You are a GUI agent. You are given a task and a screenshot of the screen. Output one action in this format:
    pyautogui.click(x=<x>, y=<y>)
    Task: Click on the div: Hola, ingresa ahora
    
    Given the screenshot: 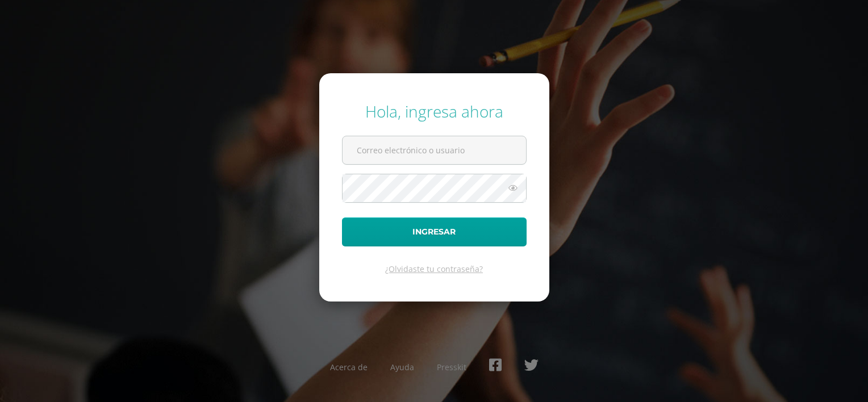 What is the action you would take?
    pyautogui.click(x=434, y=111)
    